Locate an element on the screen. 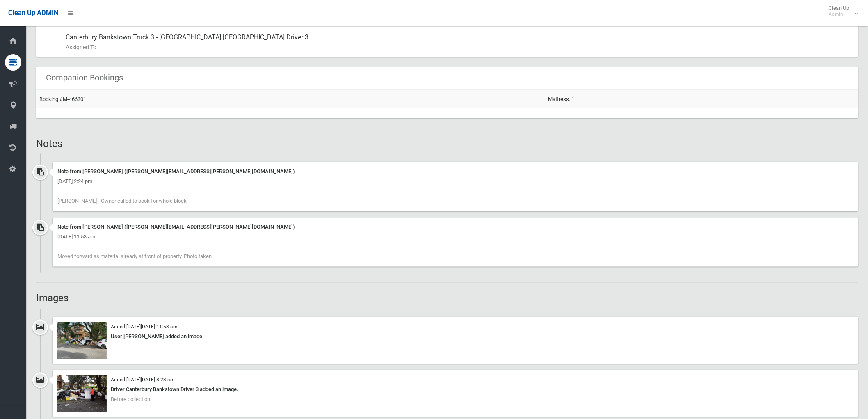  small: Assigned To is located at coordinates (459, 47).